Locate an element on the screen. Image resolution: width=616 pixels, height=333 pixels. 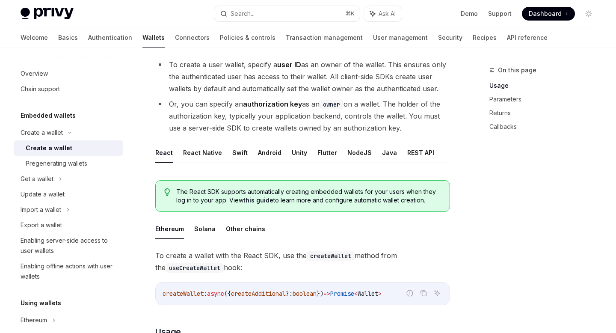
a: Export a wallet is located at coordinates (68, 225).